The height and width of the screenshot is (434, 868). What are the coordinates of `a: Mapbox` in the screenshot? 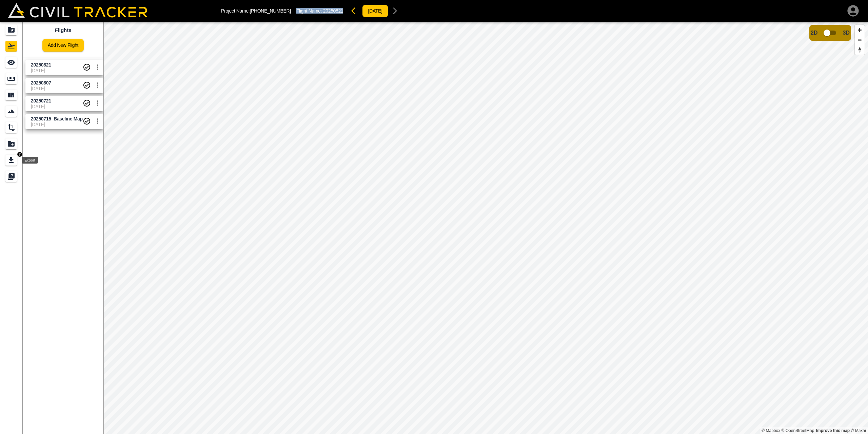 It's located at (771, 430).